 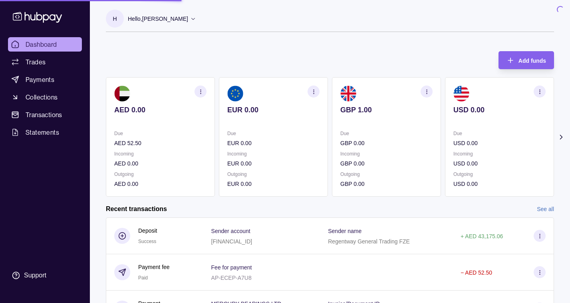 What do you see at coordinates (143, 278) in the screenshot?
I see `span: Paid` at bounding box center [143, 278].